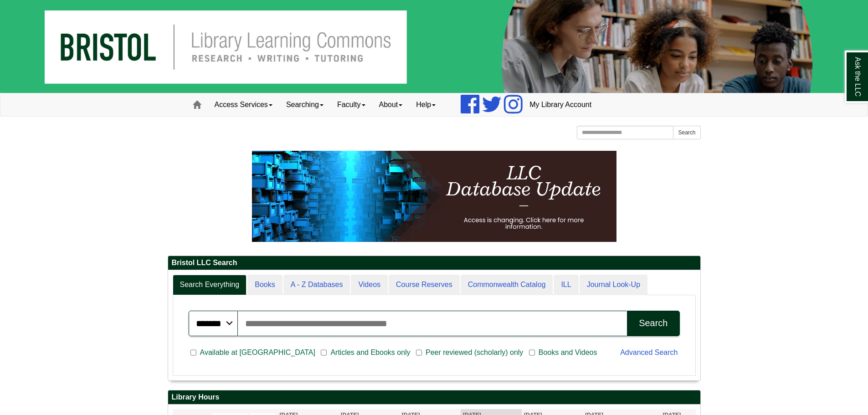 The height and width of the screenshot is (415, 868). I want to click on input: Articles and Ebooks only, so click(324, 353).